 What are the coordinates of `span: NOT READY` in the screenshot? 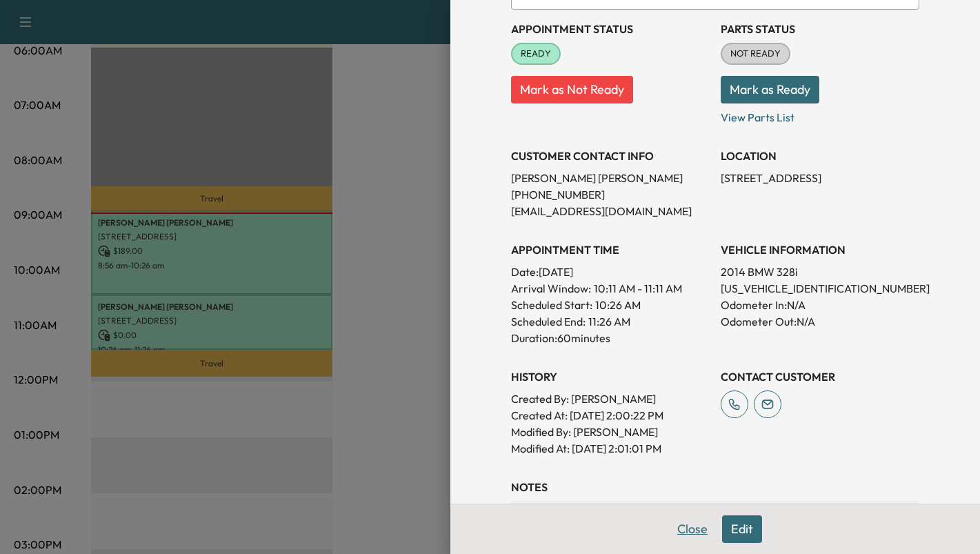 It's located at (755, 54).